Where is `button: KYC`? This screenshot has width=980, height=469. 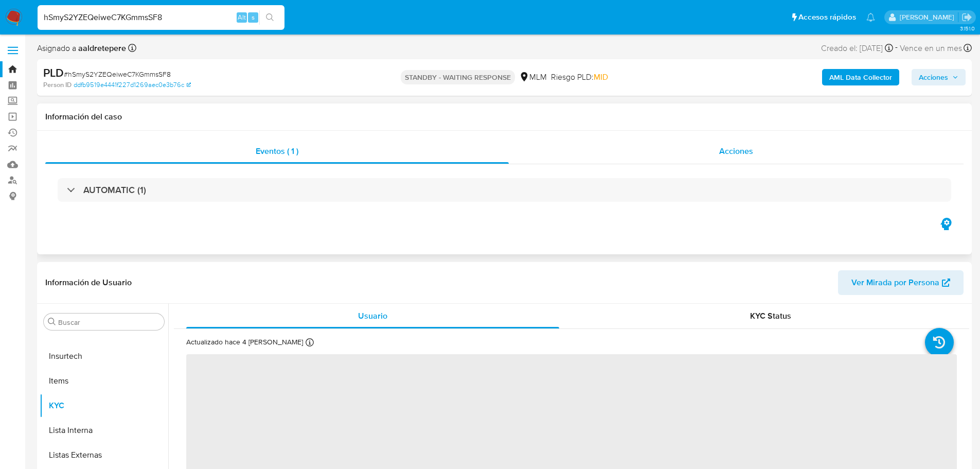 button: KYC is located at coordinates (104, 405).